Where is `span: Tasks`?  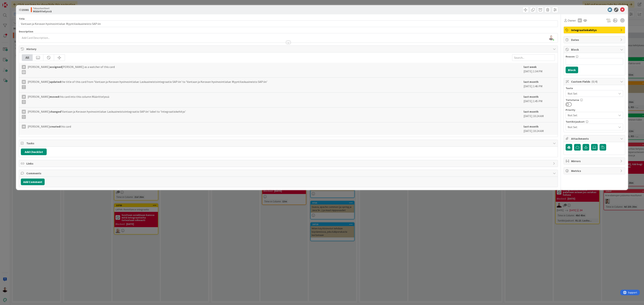 span: Tasks is located at coordinates (289, 143).